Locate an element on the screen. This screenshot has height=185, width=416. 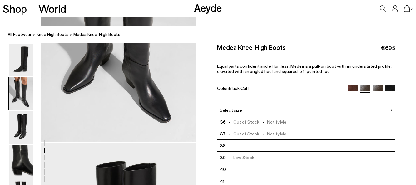
img: Medea Knee-High Boots - Image 3 is located at coordinates (21, 127).